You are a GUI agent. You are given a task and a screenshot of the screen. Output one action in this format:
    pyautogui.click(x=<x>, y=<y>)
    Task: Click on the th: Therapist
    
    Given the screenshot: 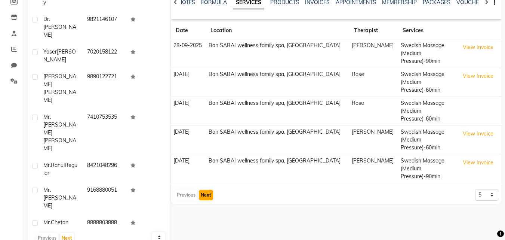 What is the action you would take?
    pyautogui.click(x=374, y=31)
    